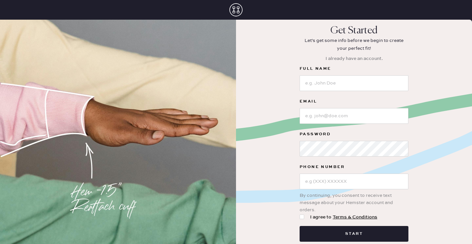 The image size is (472, 244). Describe the element at coordinates (354, 116) in the screenshot. I see `input: e.g. john@doe.com` at that location.